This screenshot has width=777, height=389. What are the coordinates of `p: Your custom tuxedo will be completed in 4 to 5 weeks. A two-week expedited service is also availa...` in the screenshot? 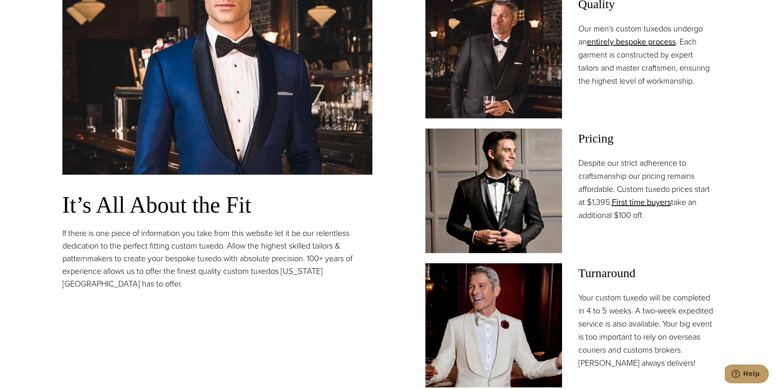 It's located at (647, 330).